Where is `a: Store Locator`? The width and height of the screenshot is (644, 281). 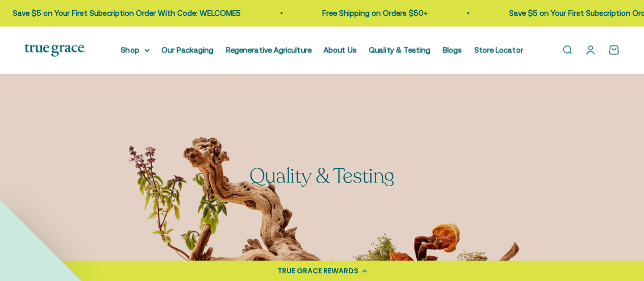 a: Store Locator is located at coordinates (499, 49).